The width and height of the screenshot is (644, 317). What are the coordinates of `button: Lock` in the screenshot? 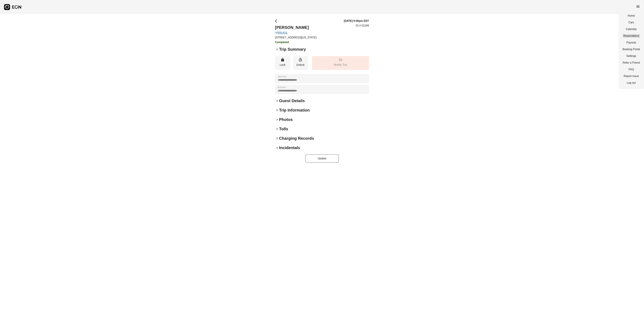 It's located at (283, 63).